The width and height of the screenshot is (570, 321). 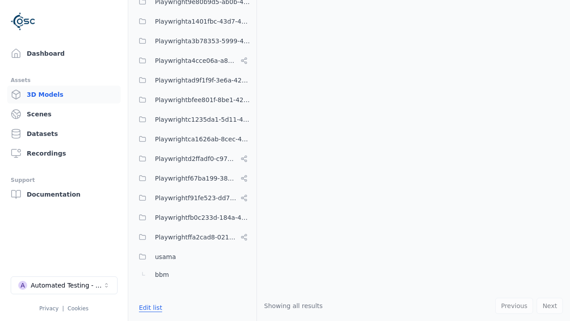 What do you see at coordinates (196, 61) in the screenshot?
I see `span: Playwrighta4cce06a-a8e6-4c0d-bfc1-93e8d78d750a` at bounding box center [196, 61].